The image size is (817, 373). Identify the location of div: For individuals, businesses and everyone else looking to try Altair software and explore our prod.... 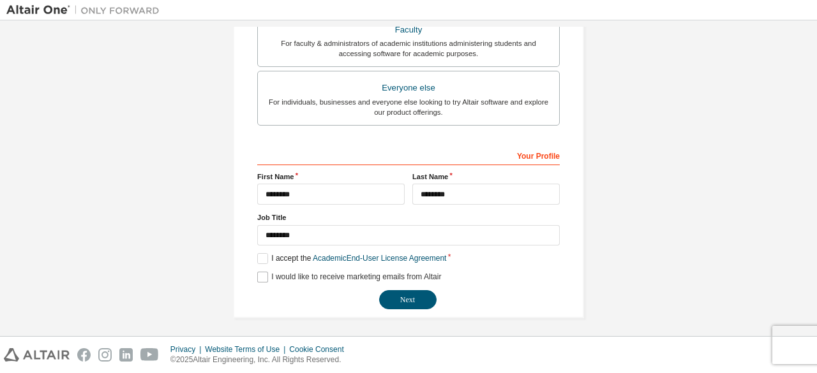
(408, 107).